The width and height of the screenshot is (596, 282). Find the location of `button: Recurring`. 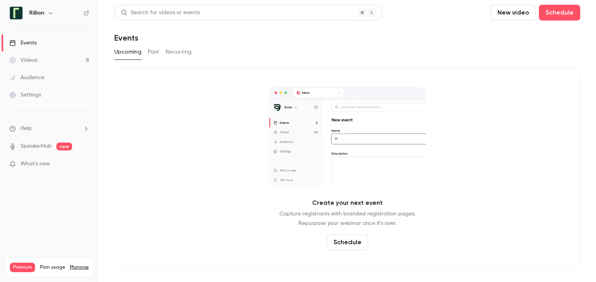

button: Recurring is located at coordinates (179, 52).